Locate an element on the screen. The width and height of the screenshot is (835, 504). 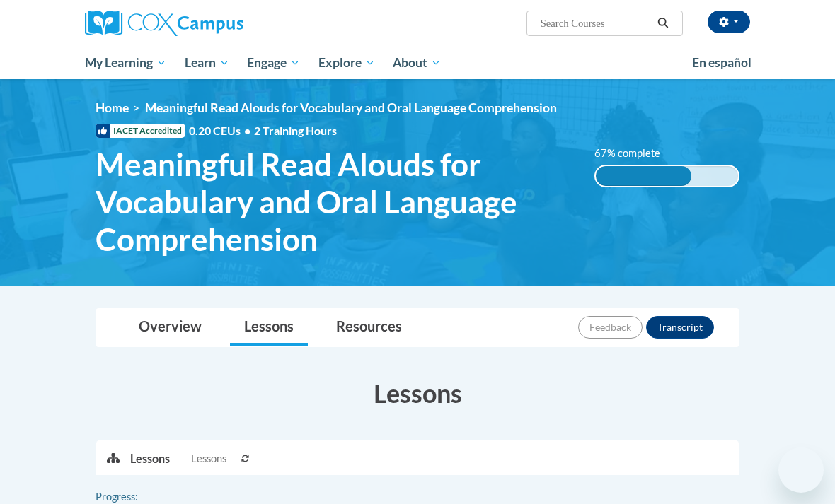
img: Cox Campus is located at coordinates (165, 23).